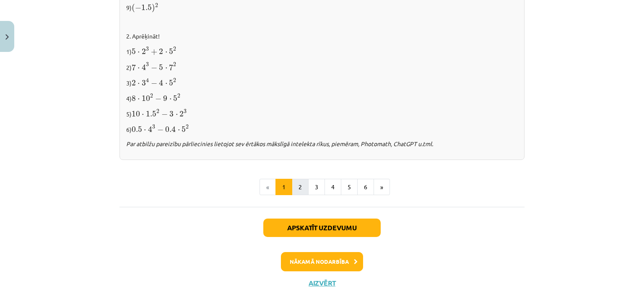 Image resolution: width=644 pixels, height=291 pixels. What do you see at coordinates (322, 228) in the screenshot?
I see `button: Apskatīt uzdevumu` at bounding box center [322, 228].